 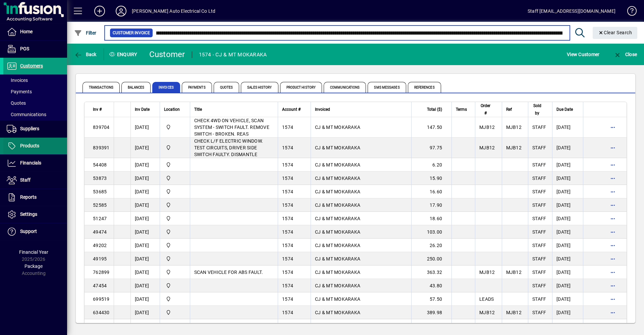 What do you see at coordinates (85, 54) in the screenshot?
I see `span: Back` at bounding box center [85, 54].